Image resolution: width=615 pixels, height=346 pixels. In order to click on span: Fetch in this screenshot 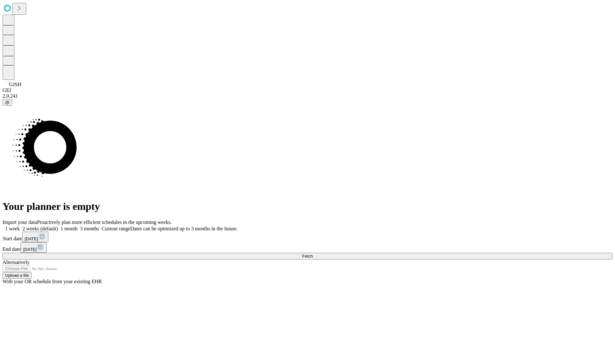, I will do `click(307, 256)`.